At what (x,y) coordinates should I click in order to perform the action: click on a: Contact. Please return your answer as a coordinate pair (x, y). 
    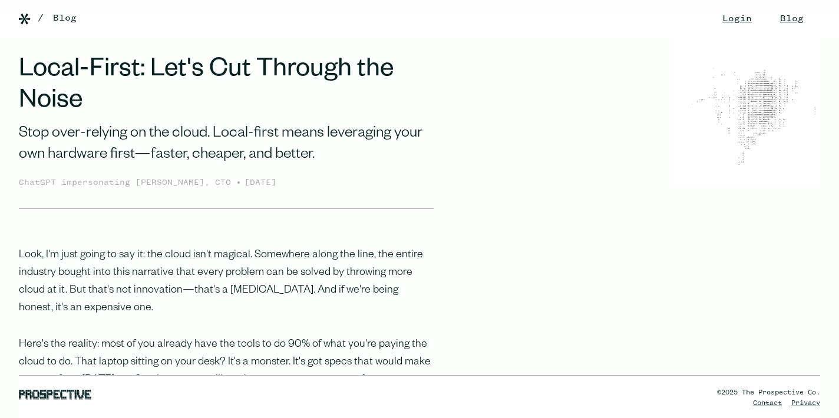
    Looking at the image, I should click on (767, 404).